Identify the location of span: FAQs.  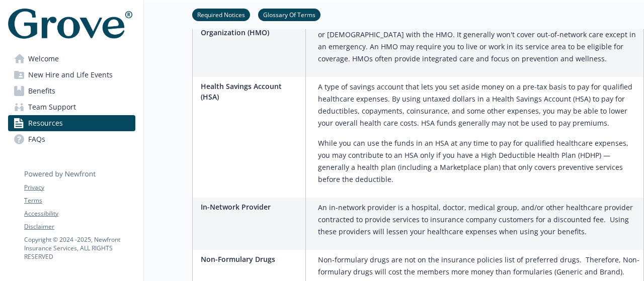
(37, 139).